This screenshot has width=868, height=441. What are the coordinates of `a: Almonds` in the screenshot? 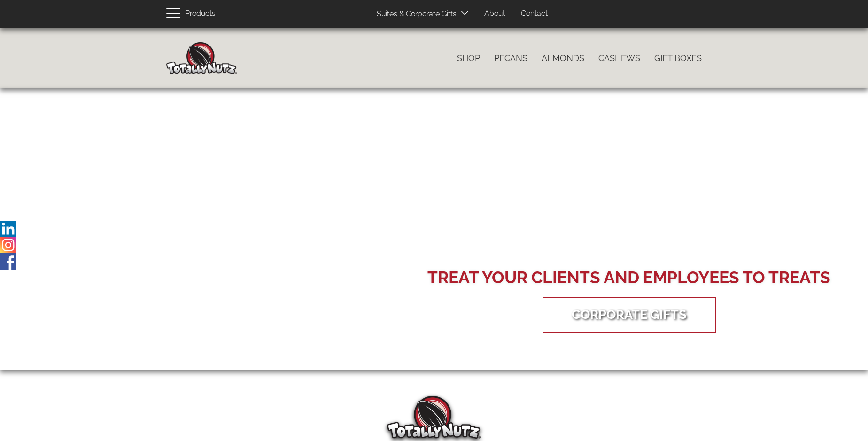 It's located at (562, 58).